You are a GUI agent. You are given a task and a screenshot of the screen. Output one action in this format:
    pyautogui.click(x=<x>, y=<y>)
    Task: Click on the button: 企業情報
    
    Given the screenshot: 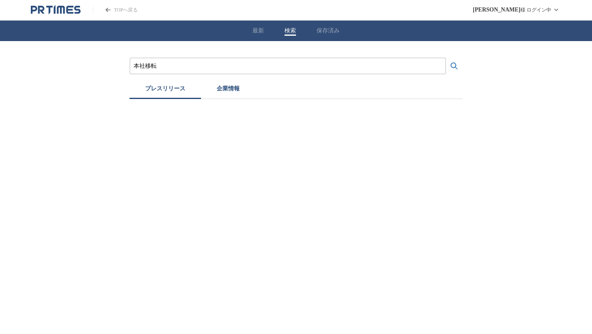 What is the action you would take?
    pyautogui.click(x=228, y=90)
    